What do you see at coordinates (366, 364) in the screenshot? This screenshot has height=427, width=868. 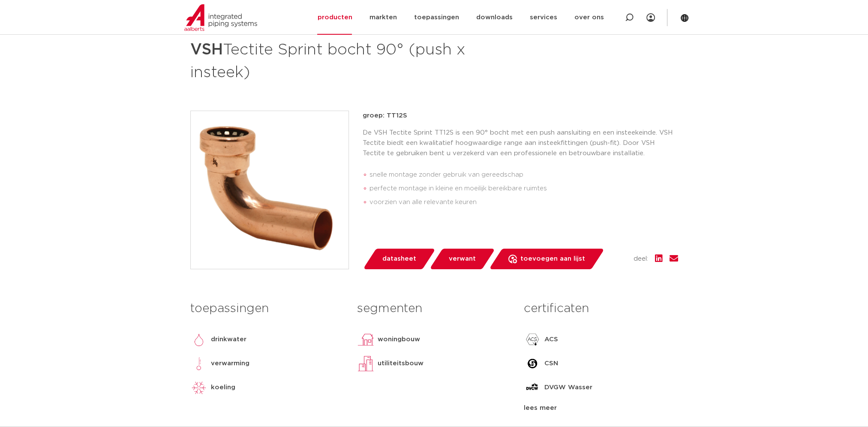 I see `img: utiliteitsbouw` at bounding box center [366, 364].